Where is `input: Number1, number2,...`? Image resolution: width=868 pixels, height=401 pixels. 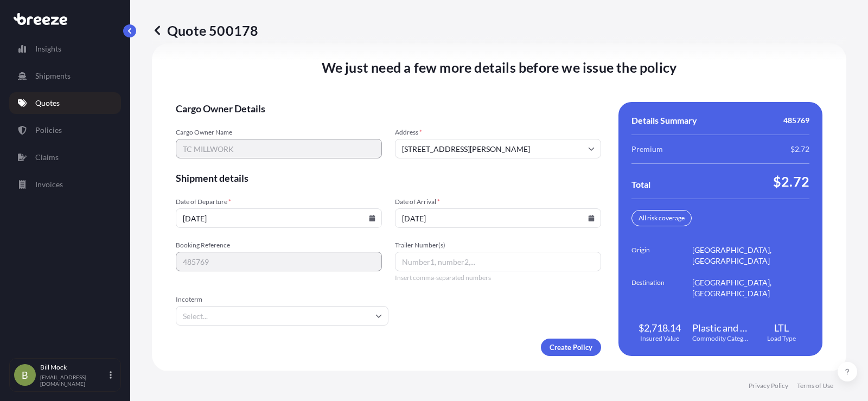 input: Number1, number2,... is located at coordinates (498, 262).